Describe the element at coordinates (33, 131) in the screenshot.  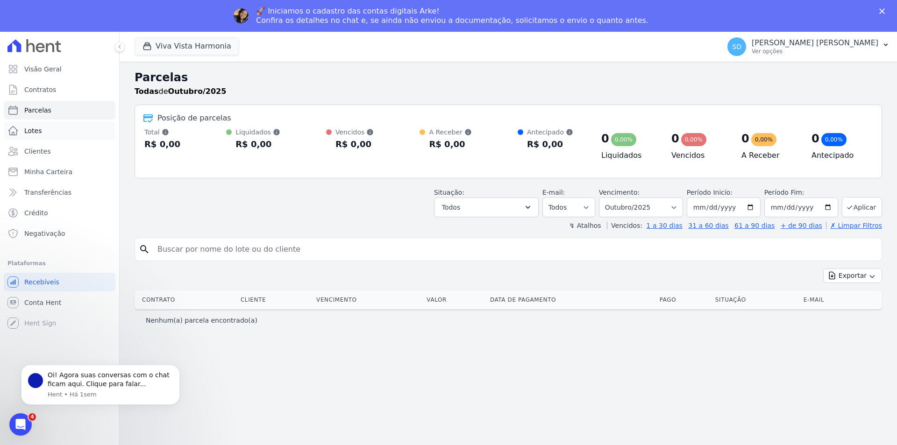
I see `span: Lotes` at that location.